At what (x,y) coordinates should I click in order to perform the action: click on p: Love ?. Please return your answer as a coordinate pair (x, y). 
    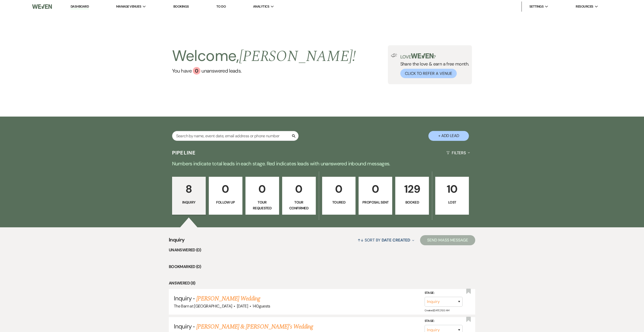
    Looking at the image, I should click on (435, 56).